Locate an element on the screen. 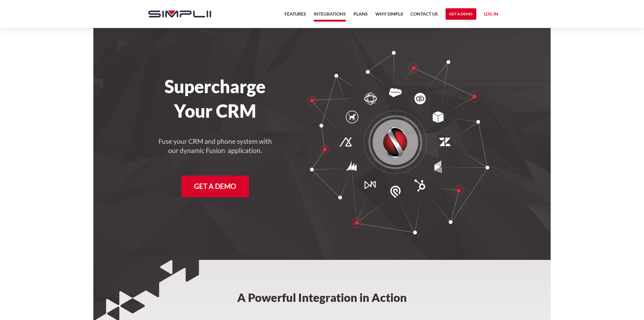 This screenshot has width=644, height=320. a: Contact US is located at coordinates (424, 16).